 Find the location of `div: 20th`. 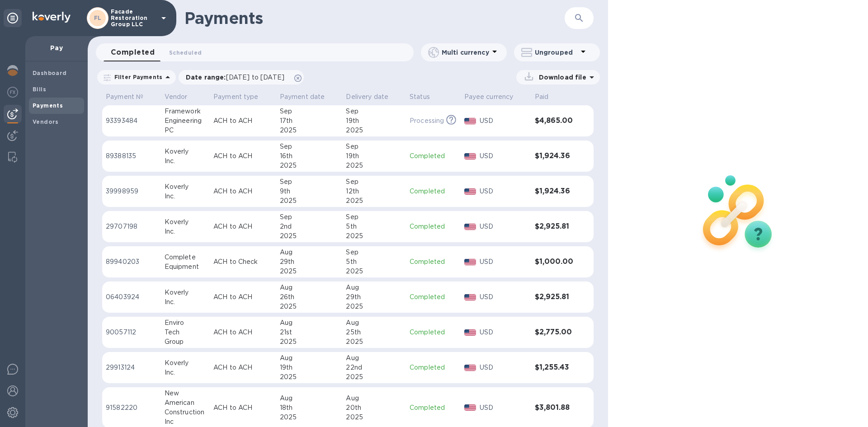

div: 20th is located at coordinates (374, 408).